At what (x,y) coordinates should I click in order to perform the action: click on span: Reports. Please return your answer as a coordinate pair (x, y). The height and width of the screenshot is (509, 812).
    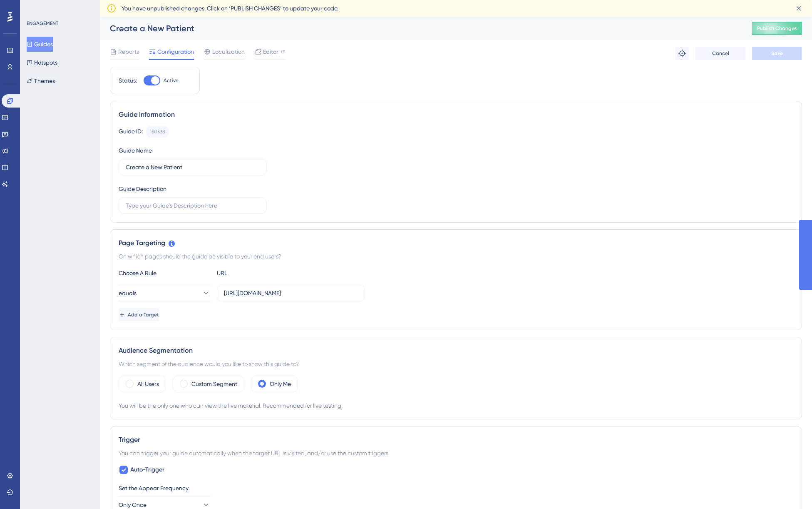
    Looking at the image, I should click on (129, 51).